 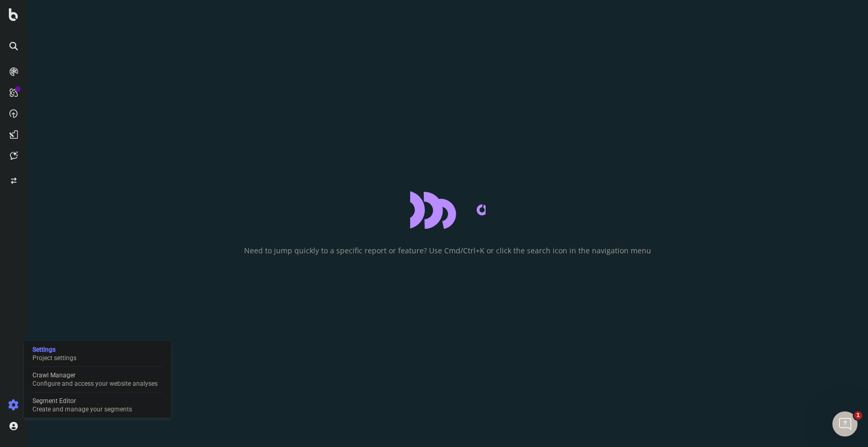 I want to click on div: Segment Editor, so click(x=82, y=401).